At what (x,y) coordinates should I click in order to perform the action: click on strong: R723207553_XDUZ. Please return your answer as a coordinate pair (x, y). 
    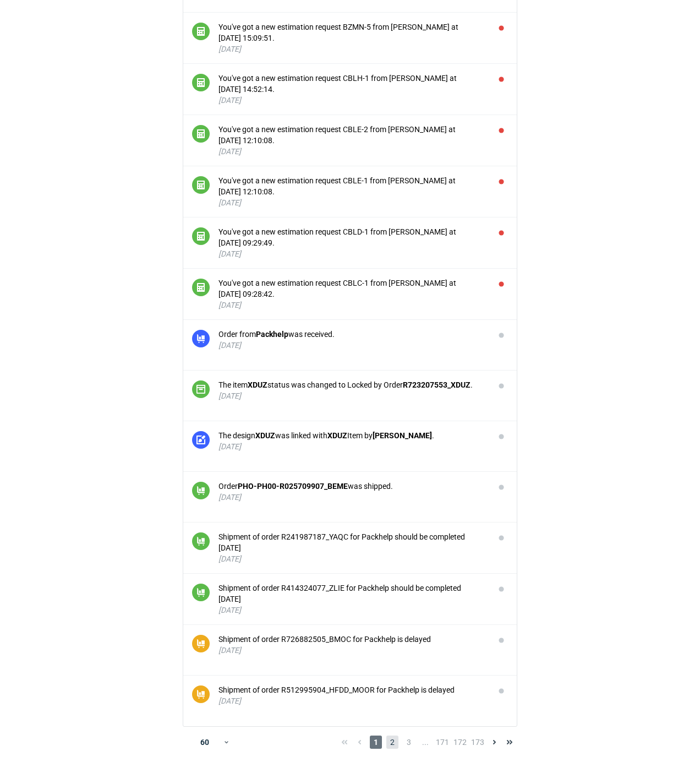
    Looking at the image, I should click on (437, 385).